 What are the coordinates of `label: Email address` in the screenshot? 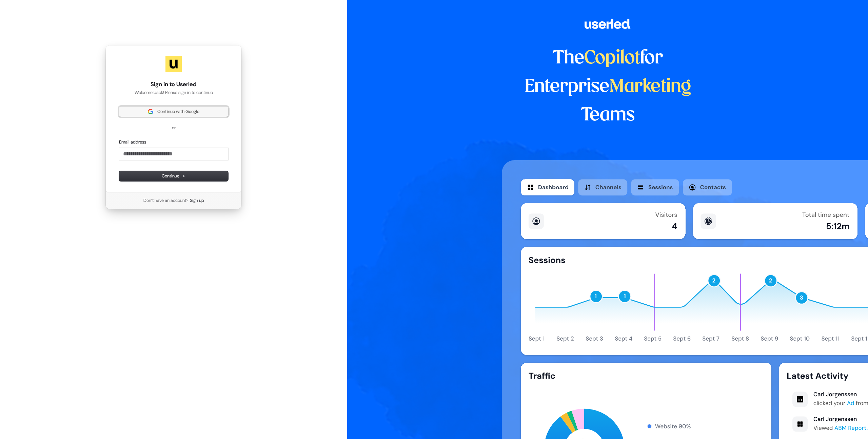 It's located at (133, 142).